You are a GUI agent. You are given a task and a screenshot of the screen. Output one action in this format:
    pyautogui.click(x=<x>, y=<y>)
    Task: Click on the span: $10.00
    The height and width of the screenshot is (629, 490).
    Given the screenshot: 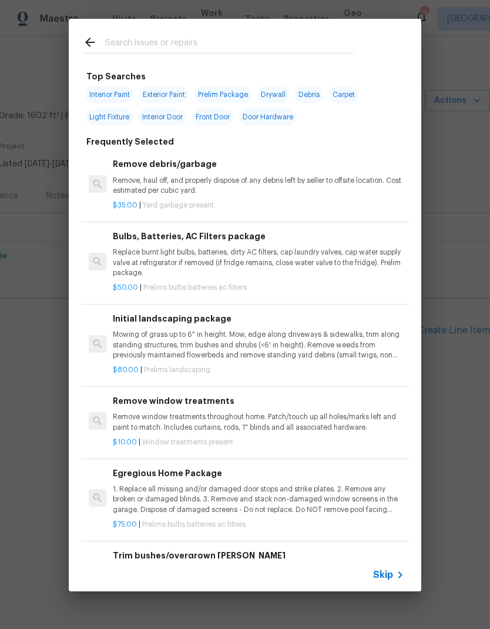 What is the action you would take?
    pyautogui.click(x=125, y=442)
    